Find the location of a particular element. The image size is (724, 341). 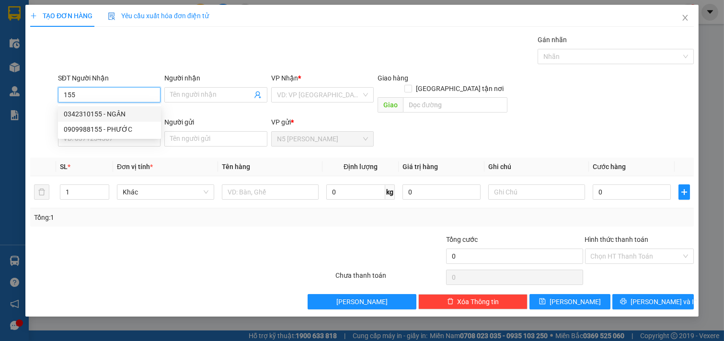

input: VD: Bàn, Ghế is located at coordinates (270, 192).